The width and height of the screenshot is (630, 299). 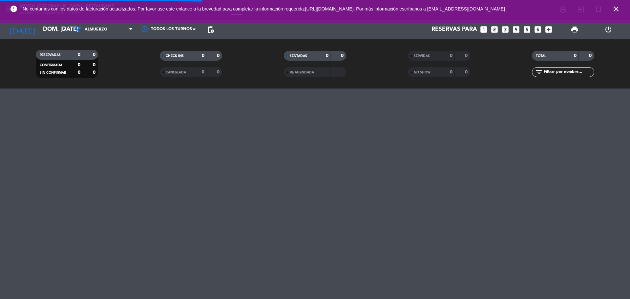 I want to click on i: error, so click(x=14, y=9).